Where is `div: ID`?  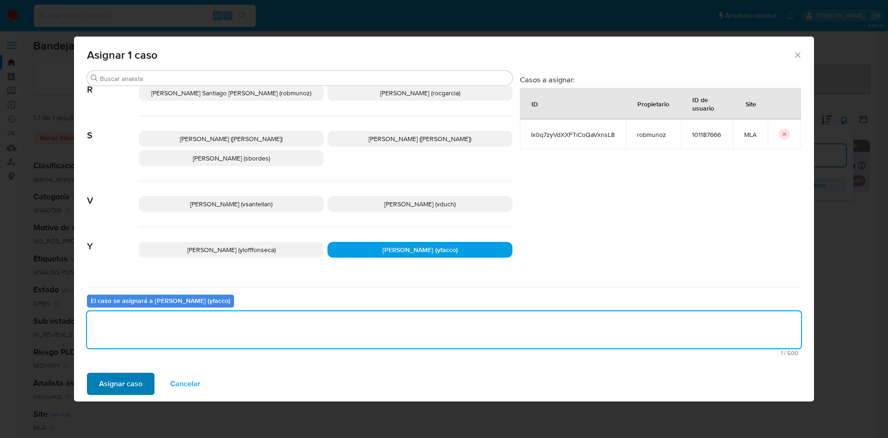
div: ID is located at coordinates (534, 104).